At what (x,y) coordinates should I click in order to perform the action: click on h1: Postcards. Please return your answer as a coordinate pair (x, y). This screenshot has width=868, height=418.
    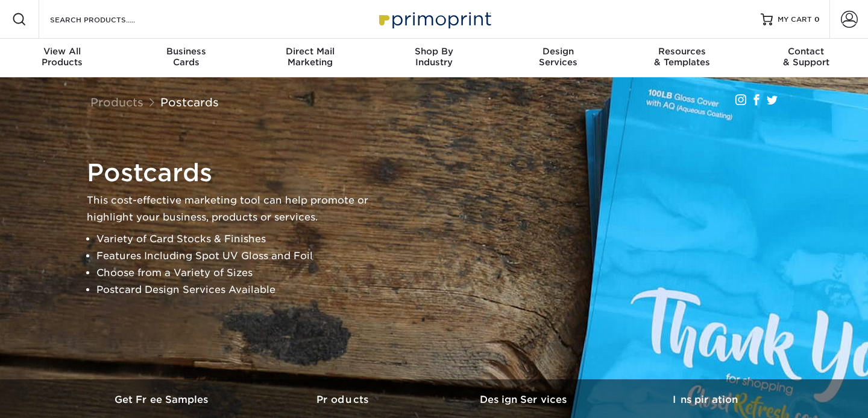
    Looking at the image, I should click on (238, 173).